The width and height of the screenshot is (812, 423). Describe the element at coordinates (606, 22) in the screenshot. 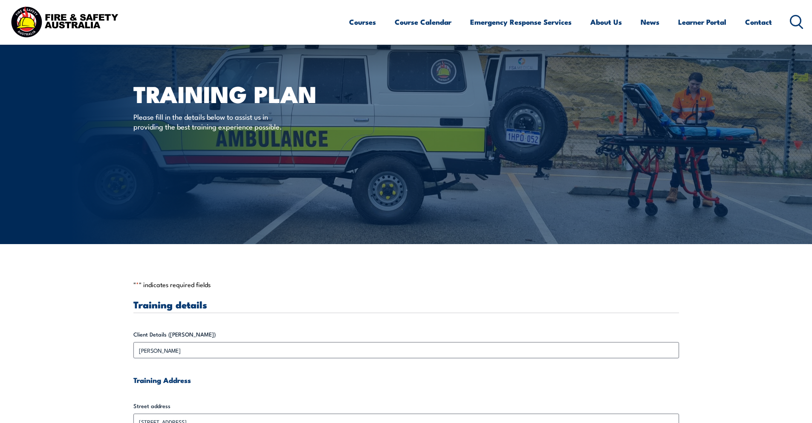

I see `a: About Us` at that location.